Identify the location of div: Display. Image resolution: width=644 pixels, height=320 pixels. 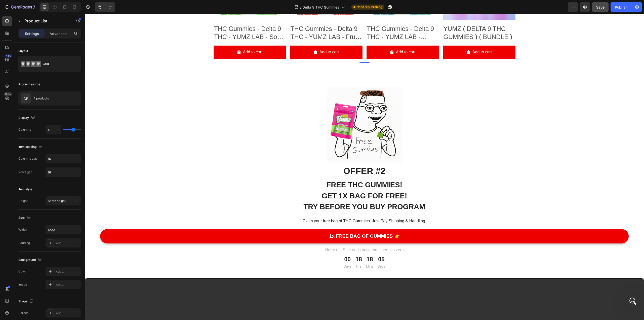
(27, 118).